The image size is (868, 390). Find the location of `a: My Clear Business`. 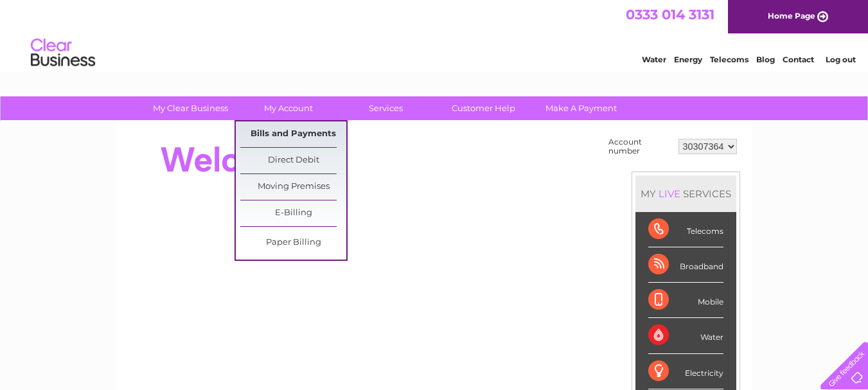

a: My Clear Business is located at coordinates (191, 108).